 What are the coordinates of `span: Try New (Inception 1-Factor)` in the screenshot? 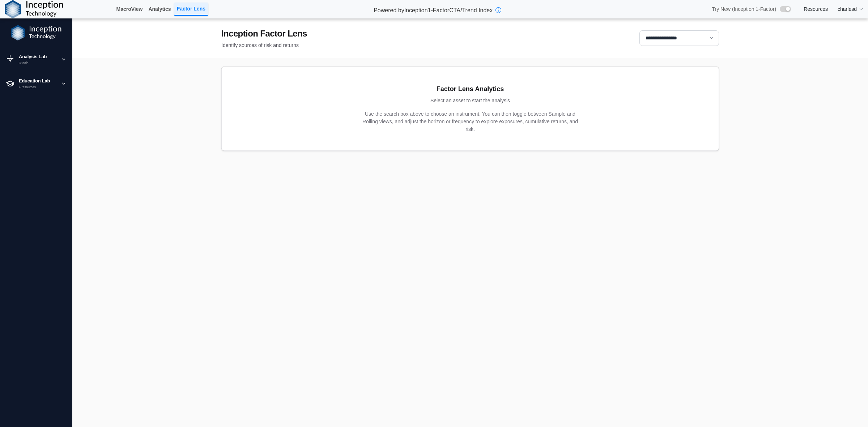 It's located at (744, 9).